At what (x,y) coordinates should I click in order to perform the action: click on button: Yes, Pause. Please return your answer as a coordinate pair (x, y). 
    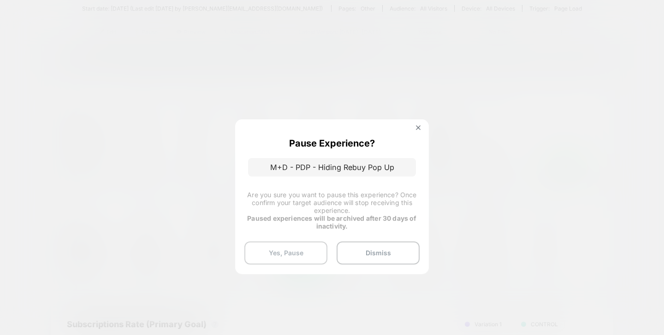
    Looking at the image, I should click on (286, 253).